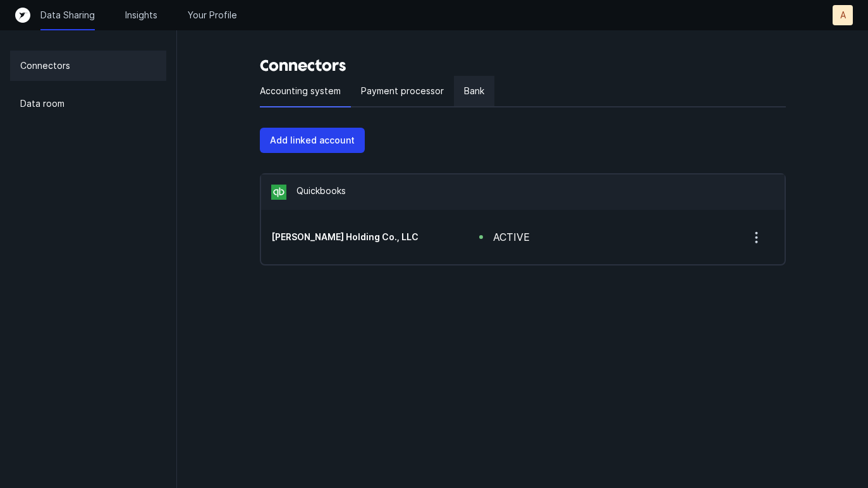 Image resolution: width=868 pixels, height=488 pixels. Describe the element at coordinates (312, 140) in the screenshot. I see `button: Add linked account` at that location.